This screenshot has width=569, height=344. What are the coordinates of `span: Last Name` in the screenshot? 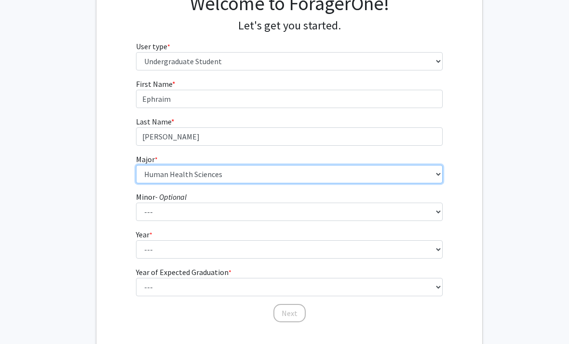 It's located at (153, 122).